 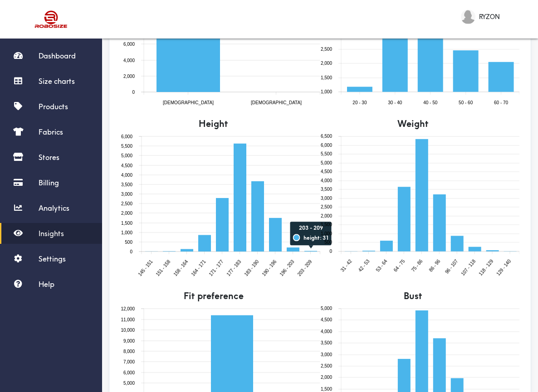 I want to click on span: Insights, so click(x=51, y=233).